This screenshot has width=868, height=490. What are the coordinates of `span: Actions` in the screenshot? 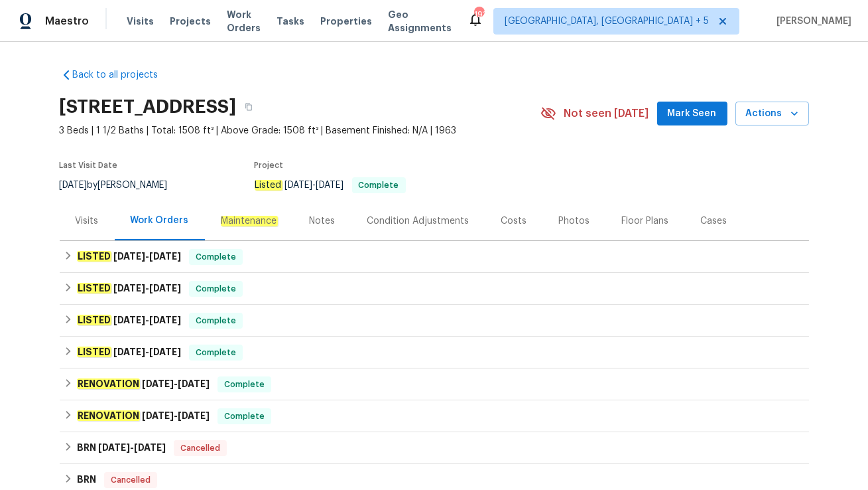 It's located at (772, 114).